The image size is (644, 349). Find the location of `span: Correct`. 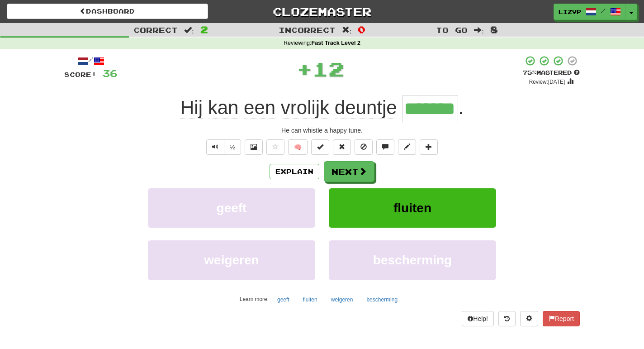

span: Correct is located at coordinates (155, 30).